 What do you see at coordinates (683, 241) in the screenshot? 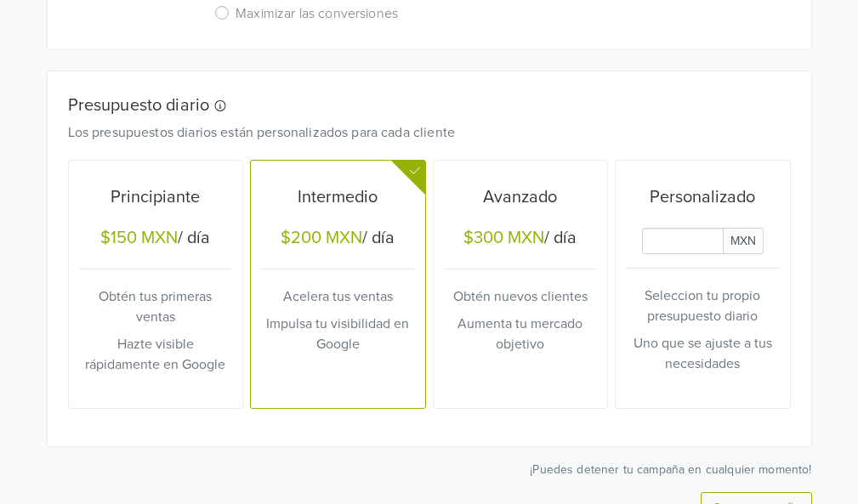
I see `input: Daily Custom Budget` at bounding box center [683, 241].